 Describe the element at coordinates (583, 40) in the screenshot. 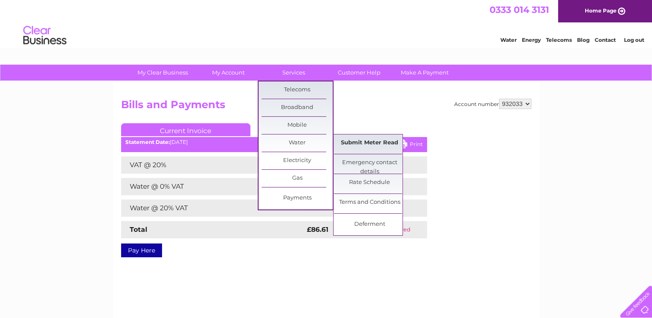

I see `a: Blog` at that location.